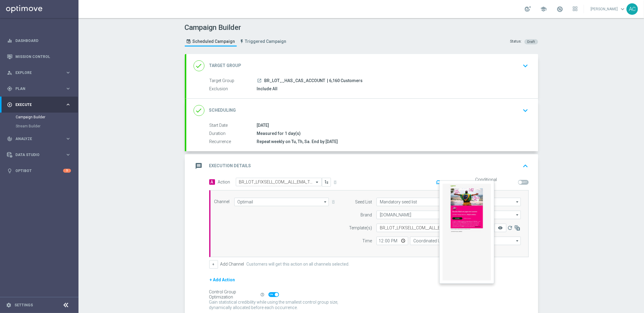 Image resolution: width=644 pixels, height=313 pixels. Describe the element at coordinates (40, 155) in the screenshot. I see `span: Data Studio` at that location.